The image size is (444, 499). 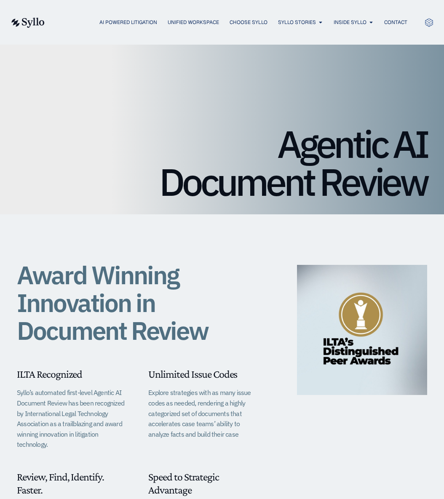 I want to click on h1: Award Winning Innovation in Document Review, so click(x=138, y=303).